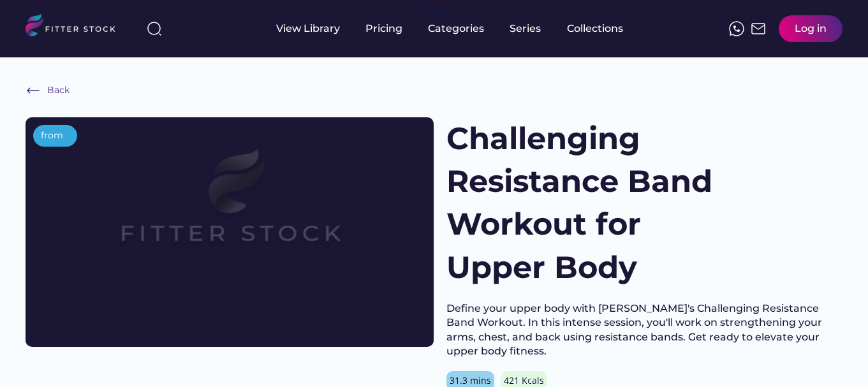 The image size is (868, 387). What do you see at coordinates (811, 29) in the screenshot?
I see `div: Log in` at bounding box center [811, 29].